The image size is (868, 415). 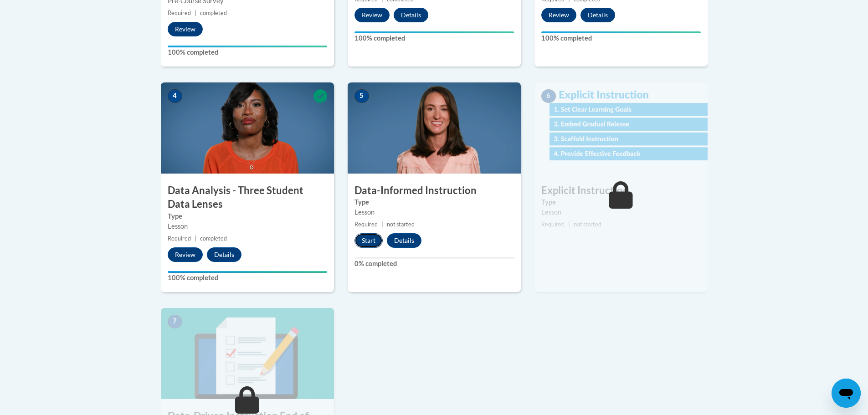 I want to click on span: 5, so click(x=361, y=96).